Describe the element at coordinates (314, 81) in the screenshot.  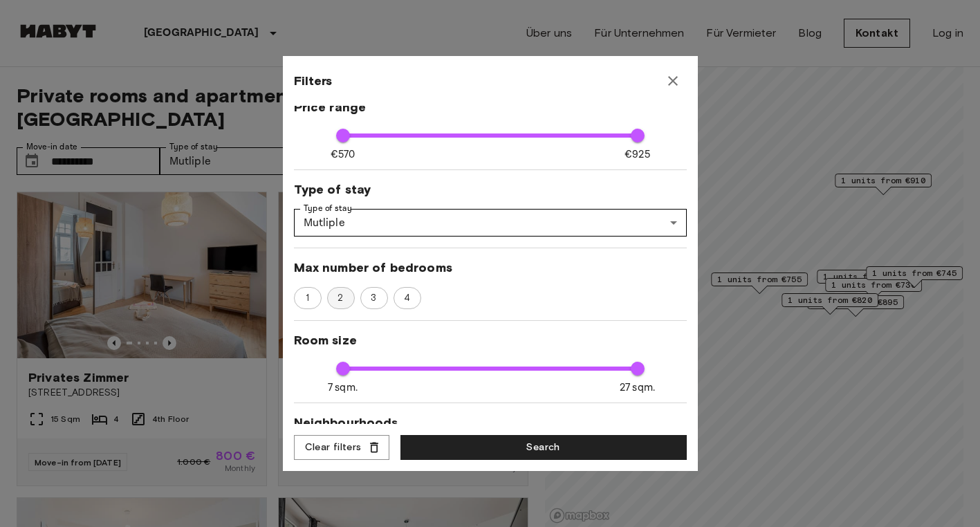
I see `span: Filters` at that location.